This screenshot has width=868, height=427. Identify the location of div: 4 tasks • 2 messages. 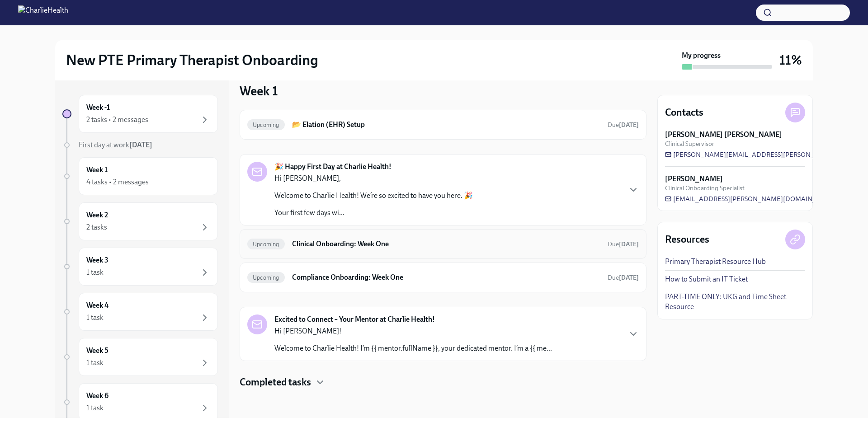
(117, 182).